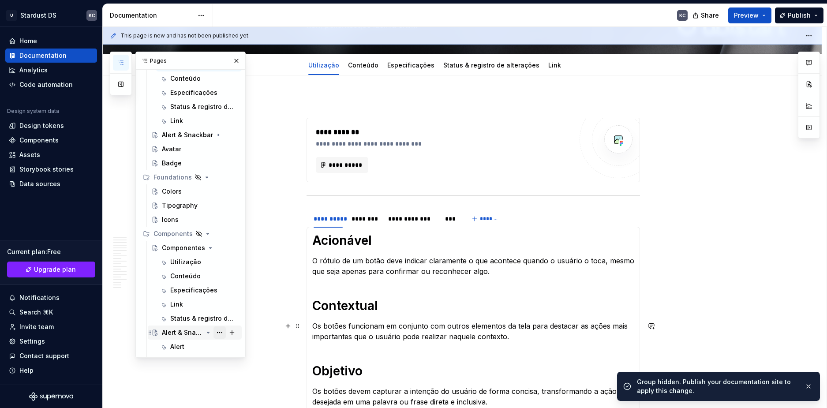  I want to click on div: Storybook stories, so click(46, 169).